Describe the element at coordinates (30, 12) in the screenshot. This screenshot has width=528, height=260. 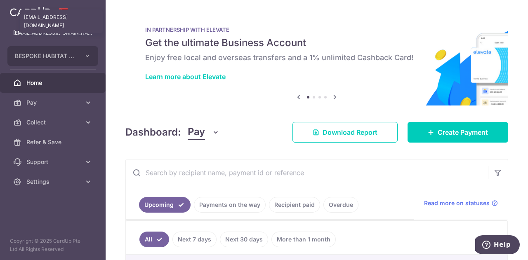
I see `img: CardUp` at that location.